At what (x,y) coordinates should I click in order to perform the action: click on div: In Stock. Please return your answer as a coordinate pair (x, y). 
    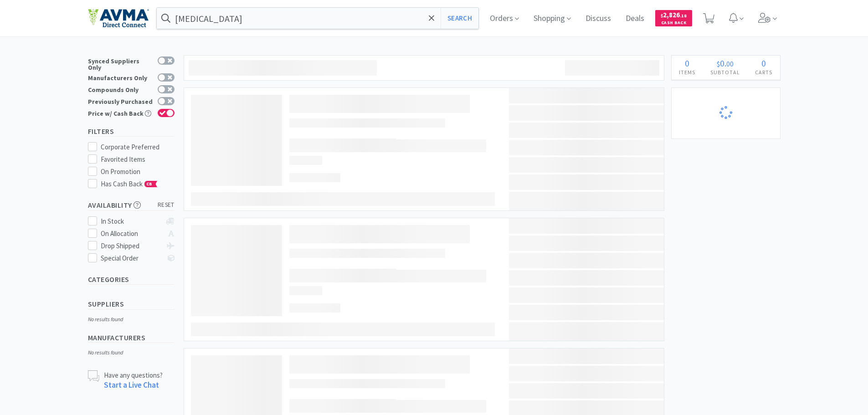
    Looking at the image, I should click on (131, 221).